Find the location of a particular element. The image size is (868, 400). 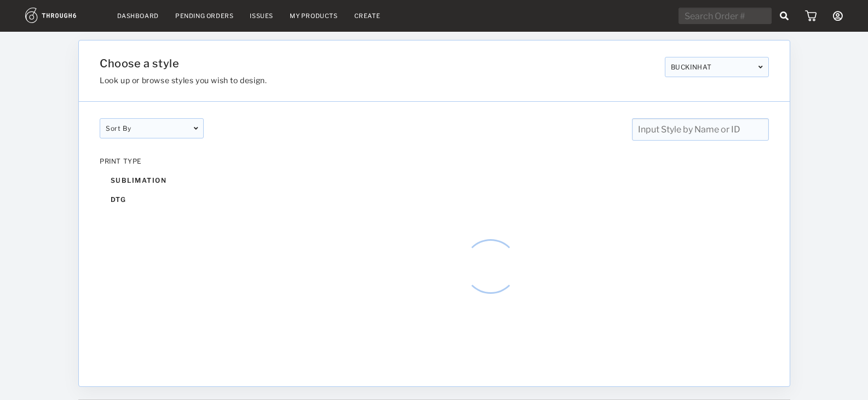

h3: Look up or browse styles you wish to design. is located at coordinates (378, 80).